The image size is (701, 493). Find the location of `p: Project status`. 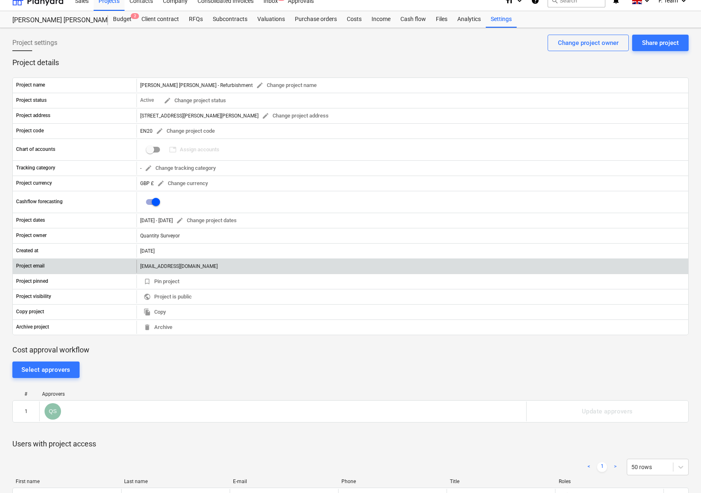

p: Project status is located at coordinates (31, 100).